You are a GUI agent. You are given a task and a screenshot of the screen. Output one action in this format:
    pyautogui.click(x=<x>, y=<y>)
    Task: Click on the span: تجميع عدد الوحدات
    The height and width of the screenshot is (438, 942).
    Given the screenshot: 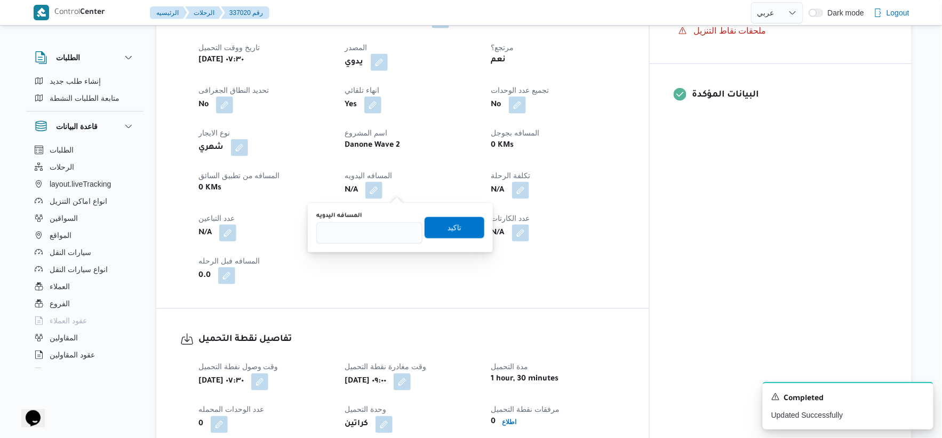 What is the action you would take?
    pyautogui.click(x=520, y=90)
    